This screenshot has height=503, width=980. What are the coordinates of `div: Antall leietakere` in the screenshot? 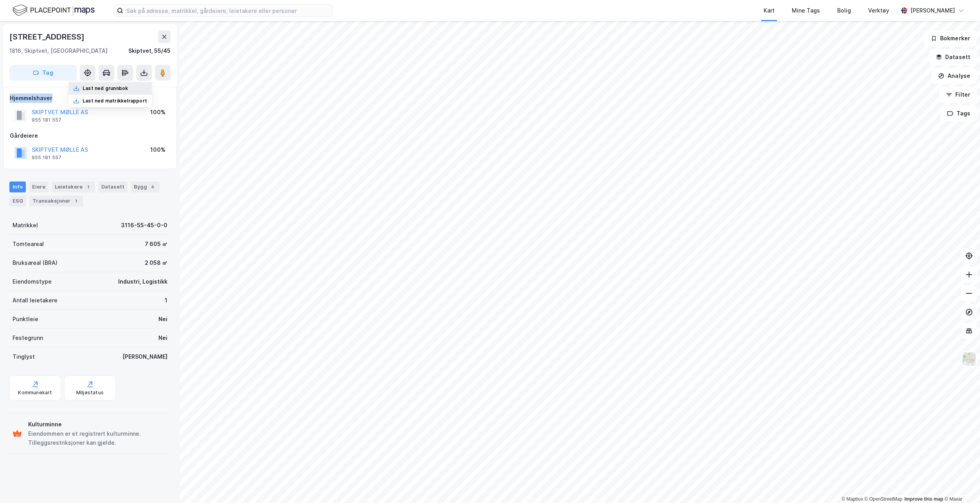 It's located at (34, 300).